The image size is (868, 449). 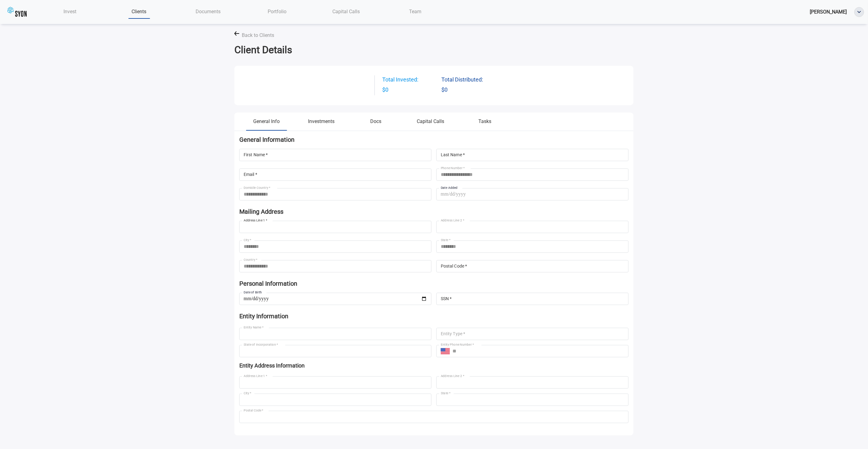 What do you see at coordinates (434, 316) in the screenshot?
I see `h5: Entity Information` at bounding box center [434, 316].